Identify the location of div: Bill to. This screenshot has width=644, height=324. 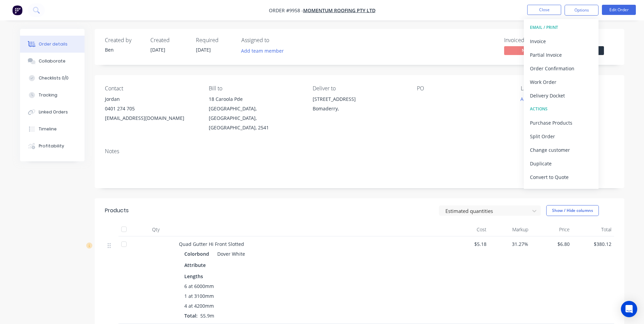
(255, 89).